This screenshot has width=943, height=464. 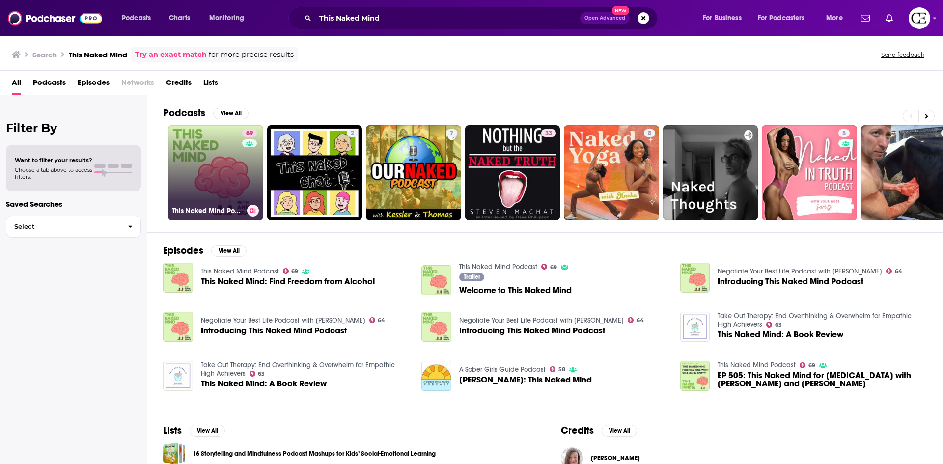 I want to click on img: EP 505: This Naked Mind for Nicotine with William and Scott, so click(x=695, y=376).